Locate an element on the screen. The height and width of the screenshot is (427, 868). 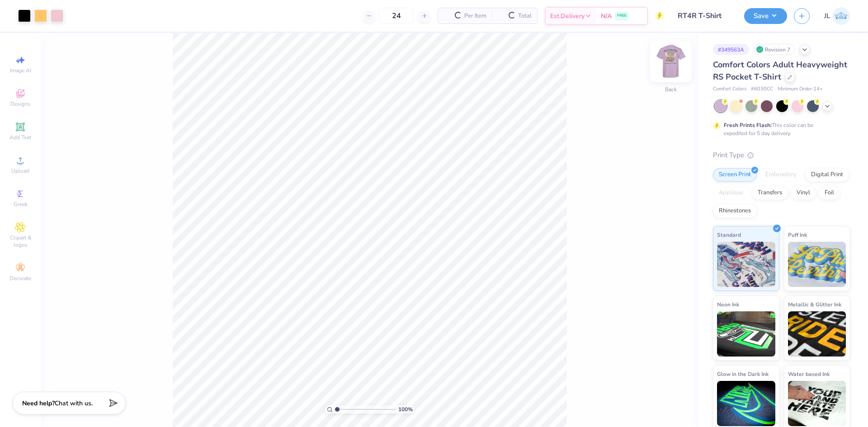
span: Total is located at coordinates (525, 16).